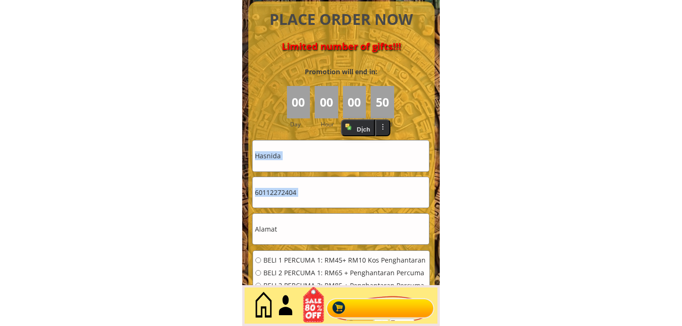  I want to click on h4: PLACE ORDER NOW, so click(342, 19).